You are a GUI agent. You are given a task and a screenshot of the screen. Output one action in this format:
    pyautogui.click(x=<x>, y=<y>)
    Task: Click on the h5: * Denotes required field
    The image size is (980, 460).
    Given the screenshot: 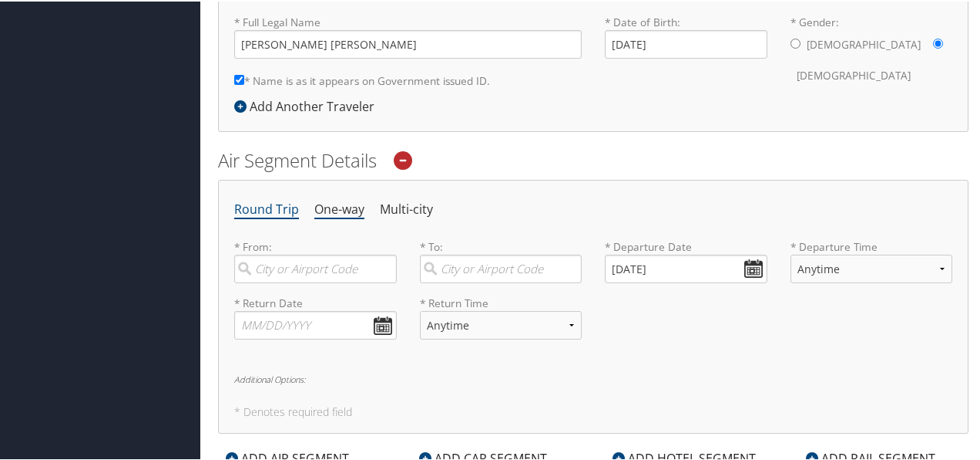 What is the action you would take?
    pyautogui.click(x=593, y=411)
    